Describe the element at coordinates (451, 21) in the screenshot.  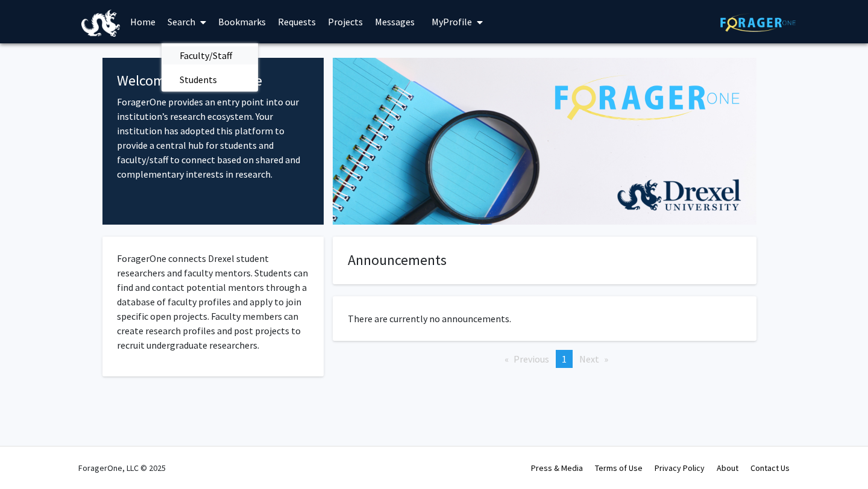
I see `span: My Profile` at that location.